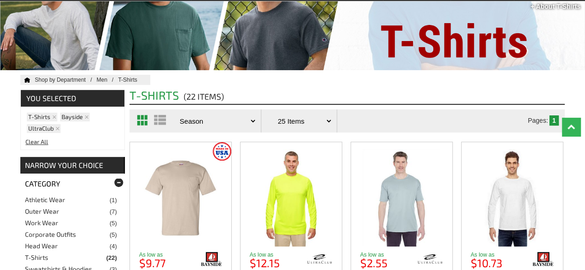 The height and width of the screenshot is (270, 585). What do you see at coordinates (152, 263) in the screenshot?
I see `b: $9.77` at bounding box center [152, 263].